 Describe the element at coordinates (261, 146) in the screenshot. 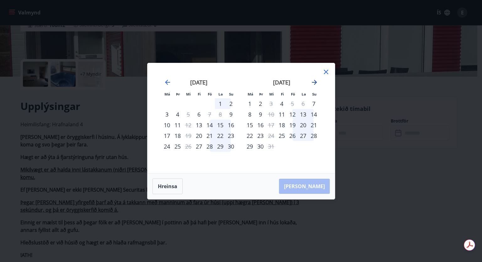

I see `td: Choose þriðjudagur, 30. desember 2025 as your check-in date. It’s available.` at that location.